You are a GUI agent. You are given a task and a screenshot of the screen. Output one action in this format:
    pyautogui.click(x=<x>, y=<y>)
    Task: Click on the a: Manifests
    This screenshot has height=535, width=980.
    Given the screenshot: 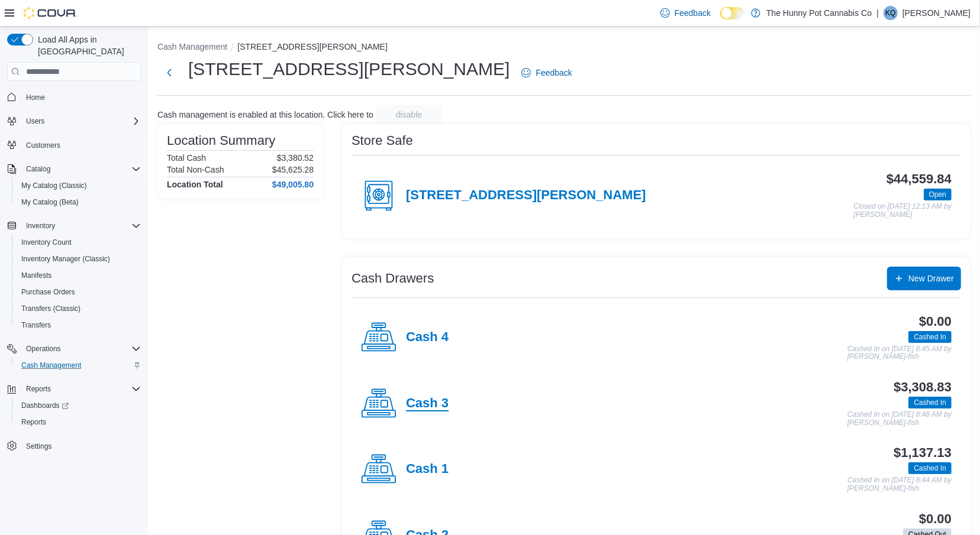 What is the action you would take?
    pyautogui.click(x=37, y=275)
    